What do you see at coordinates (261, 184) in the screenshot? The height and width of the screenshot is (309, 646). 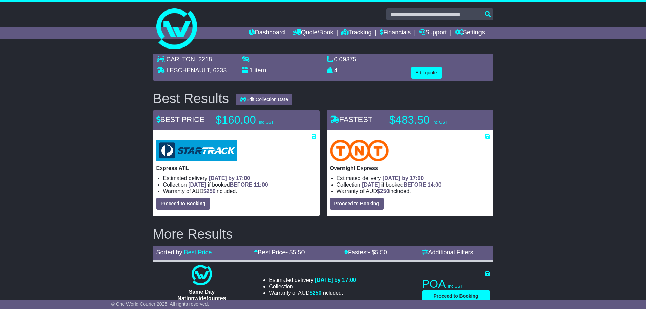 I see `span: 11:00` at bounding box center [261, 184].